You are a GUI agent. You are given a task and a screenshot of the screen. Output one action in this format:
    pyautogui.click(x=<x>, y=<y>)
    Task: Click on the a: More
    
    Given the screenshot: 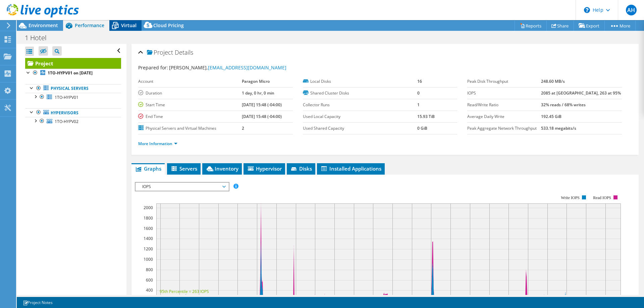 What is the action you would take?
    pyautogui.click(x=620, y=25)
    